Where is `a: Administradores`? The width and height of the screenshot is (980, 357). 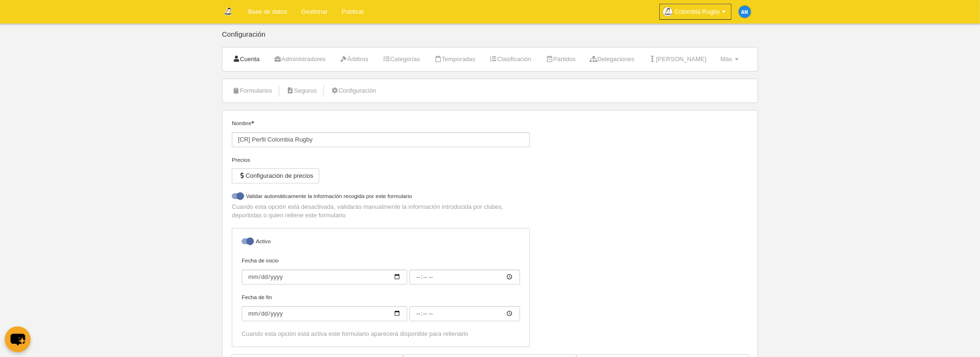
a: Administradores is located at coordinates (299, 60).